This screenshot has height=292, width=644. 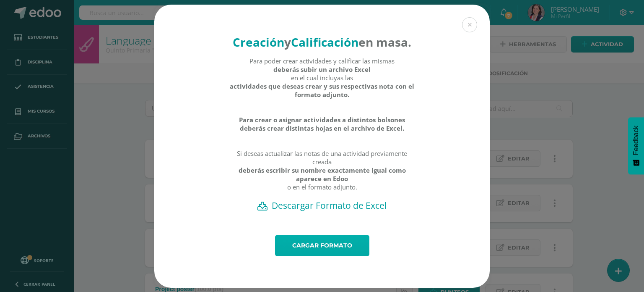 What do you see at coordinates (322, 174) in the screenshot?
I see `strong: deberás escribir su nombre exactamente igual como aparece en Edoo` at bounding box center [322, 174].